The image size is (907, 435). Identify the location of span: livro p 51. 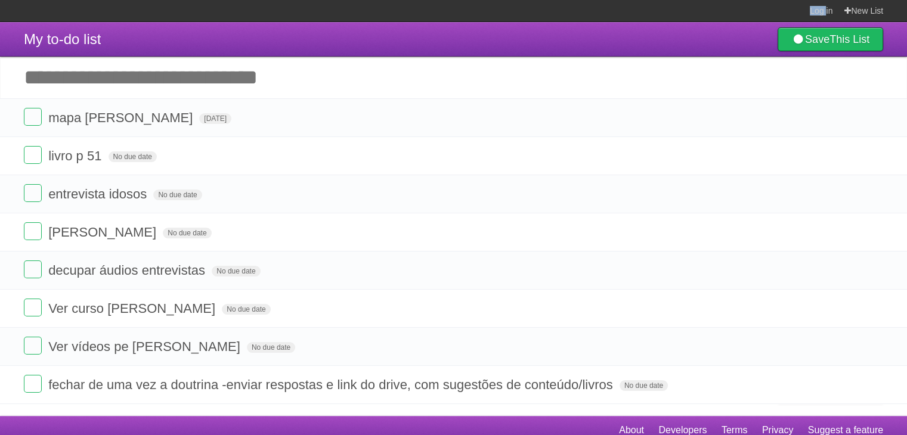
(76, 156).